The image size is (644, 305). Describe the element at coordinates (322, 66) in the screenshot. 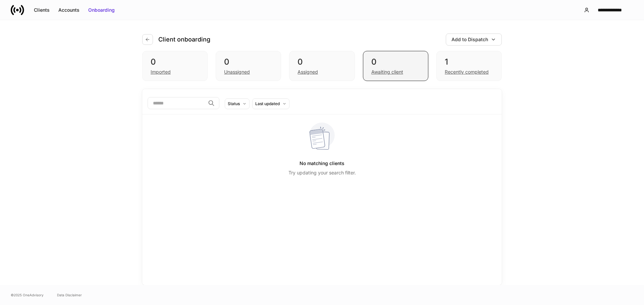

I see `div: 0Assigned` at that location.